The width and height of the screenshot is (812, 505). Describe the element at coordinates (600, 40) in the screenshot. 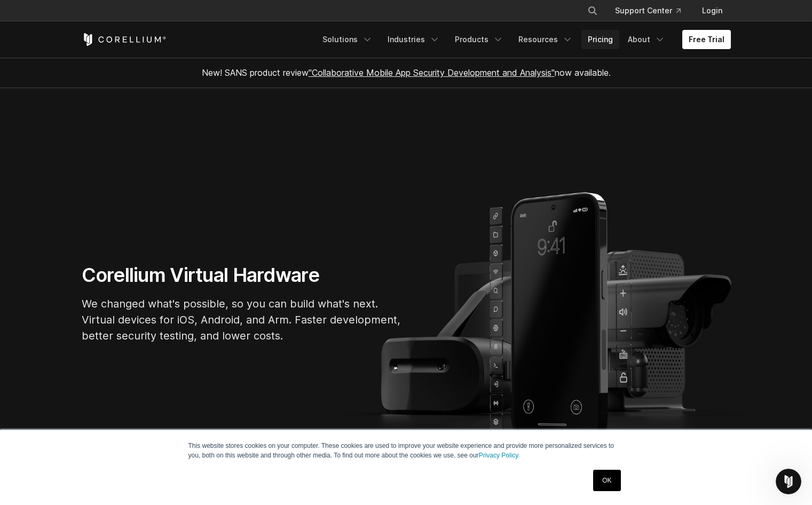

I see `a: Pricing` at that location.